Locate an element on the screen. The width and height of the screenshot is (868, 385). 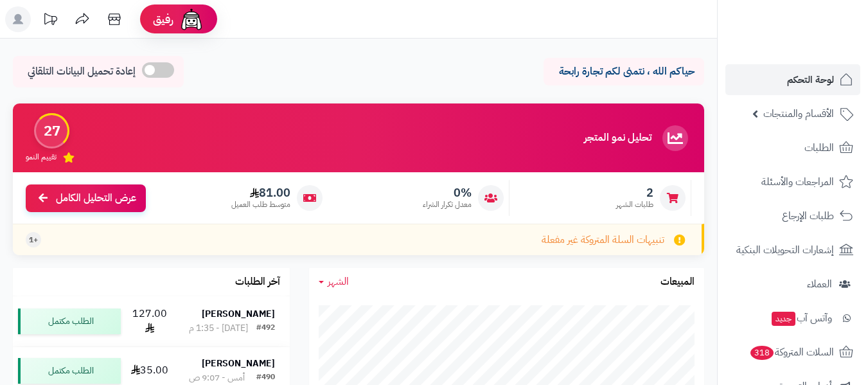
a: لوحة التحكم is located at coordinates (793, 80).